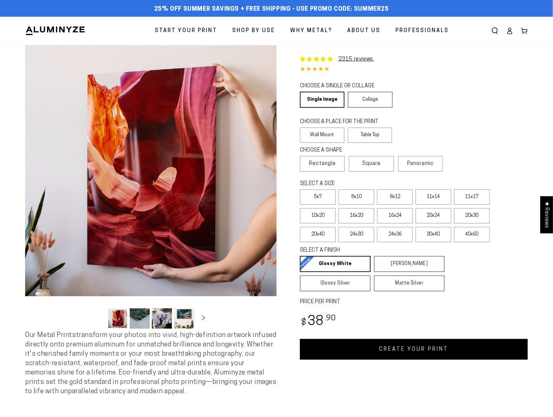  What do you see at coordinates (409, 284) in the screenshot?
I see `a: Matte Silver` at bounding box center [409, 284].